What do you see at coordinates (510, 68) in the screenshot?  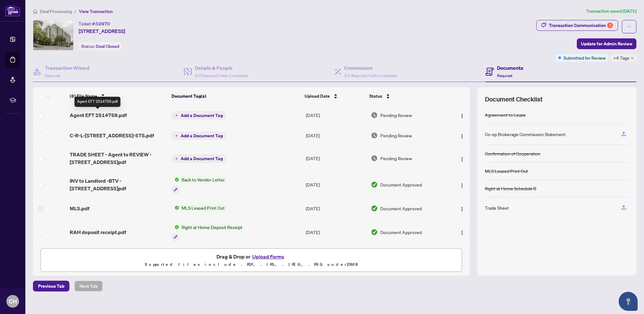 I see `h4: Documents` at bounding box center [510, 68].